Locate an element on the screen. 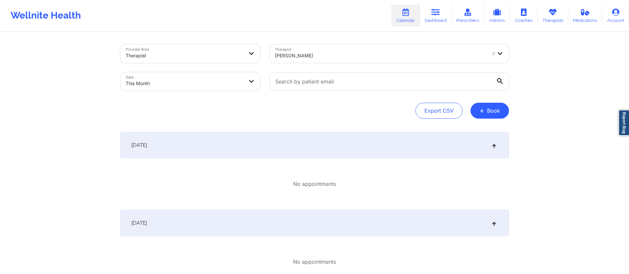 This screenshot has height=274, width=629. a: Prescribers is located at coordinates (468, 16).